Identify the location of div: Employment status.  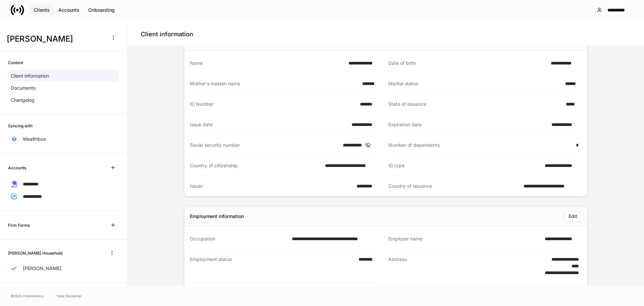
(272, 266).